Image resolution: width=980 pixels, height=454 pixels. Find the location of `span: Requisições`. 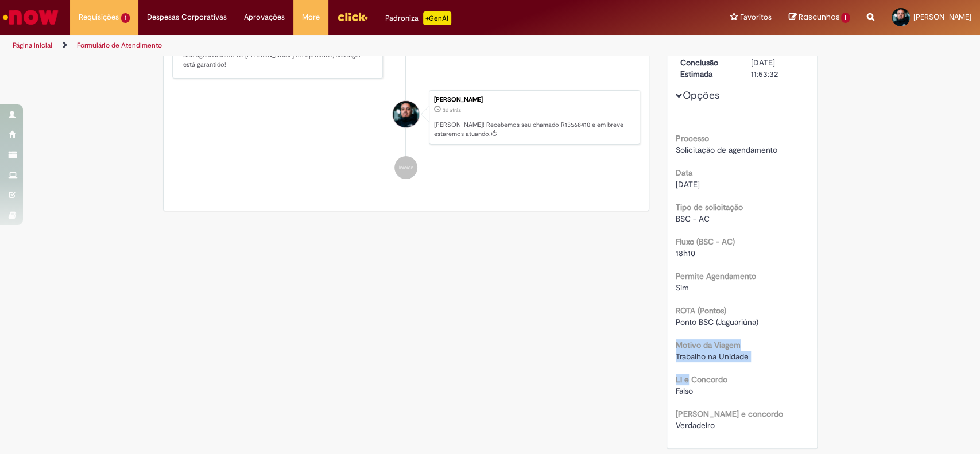

span: Requisições is located at coordinates (99, 17).